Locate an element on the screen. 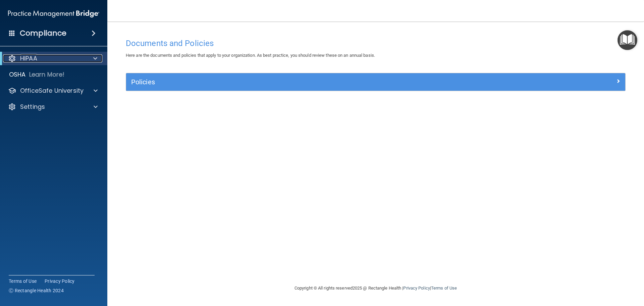  p: HIPAA is located at coordinates (29, 59).